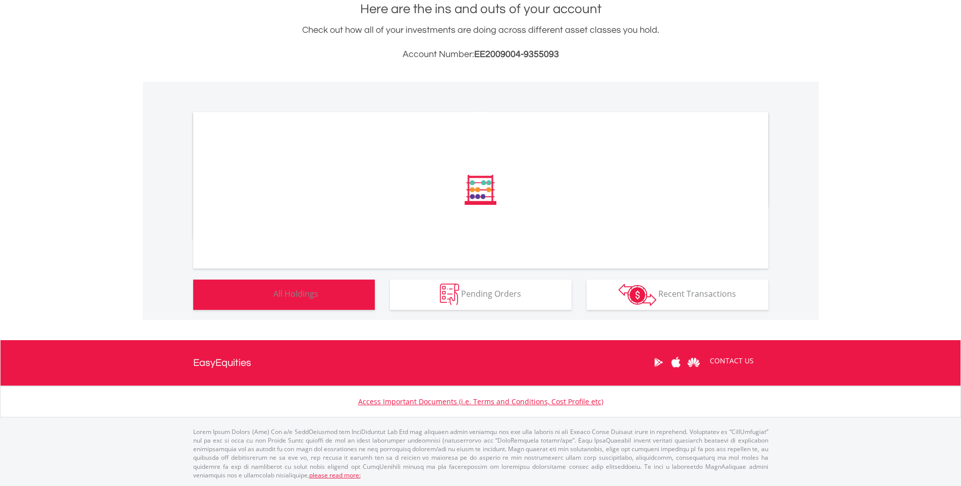 This screenshot has width=961, height=486. What do you see at coordinates (295, 293) in the screenshot?
I see `span: All Holdings` at bounding box center [295, 293].